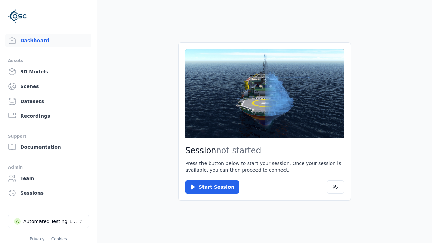 Image resolution: width=432 pixels, height=243 pixels. I want to click on a: Team, so click(48, 178).